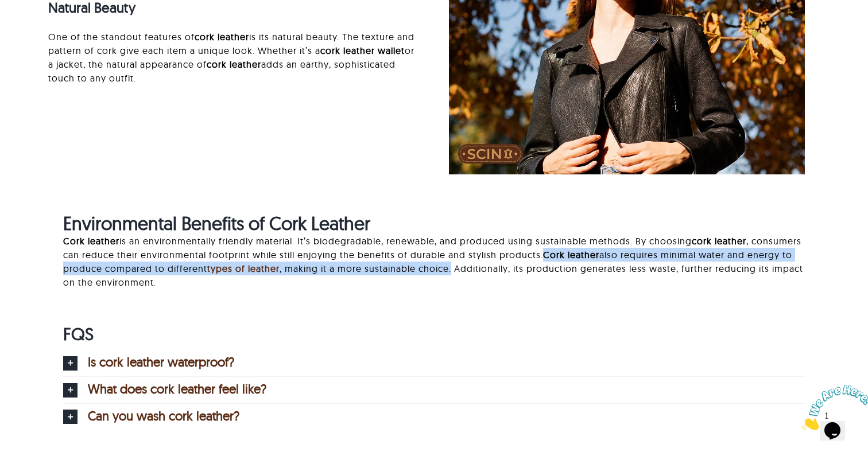 The height and width of the screenshot is (452, 868). What do you see at coordinates (234, 57) in the screenshot?
I see `p: One of the standout features of is its natural beauty. The texture and pattern of cork give each ...` at bounding box center [234, 57].